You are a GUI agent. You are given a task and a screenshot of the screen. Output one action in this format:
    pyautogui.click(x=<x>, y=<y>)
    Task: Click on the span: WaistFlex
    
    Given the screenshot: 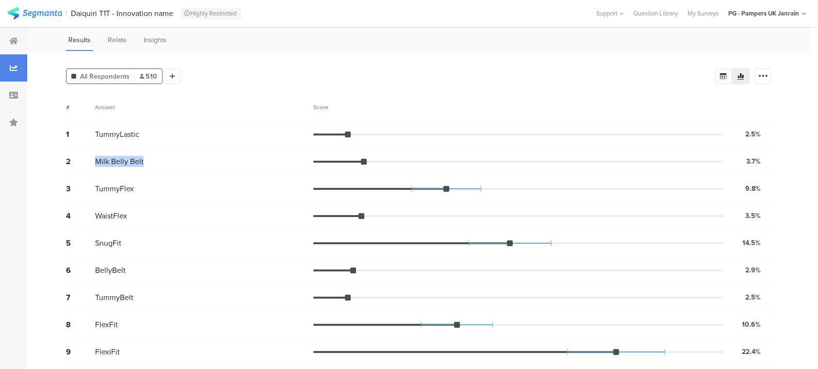 What is the action you would take?
    pyautogui.click(x=111, y=215)
    